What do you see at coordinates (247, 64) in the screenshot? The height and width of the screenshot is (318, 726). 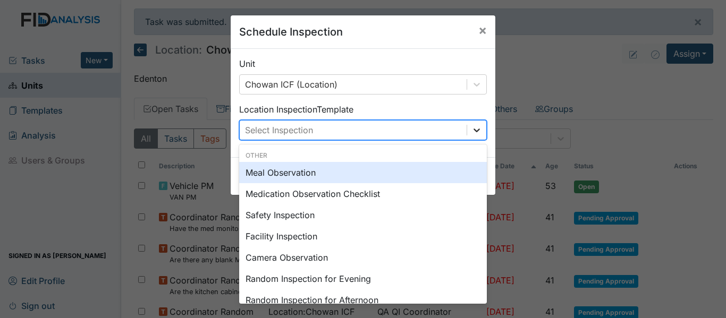 I see `label: Unit` at bounding box center [247, 64].